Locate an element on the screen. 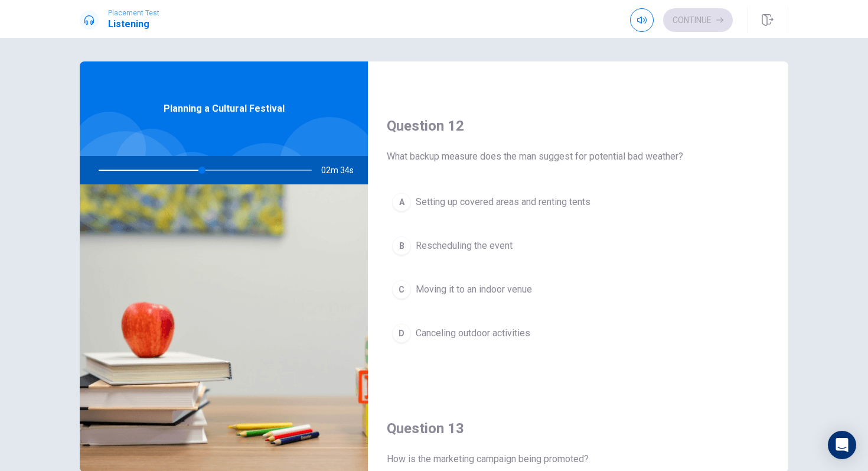 The height and width of the screenshot is (471, 868). span: What backup measure does the man suggest for potential bad weather? is located at coordinates (578, 156).